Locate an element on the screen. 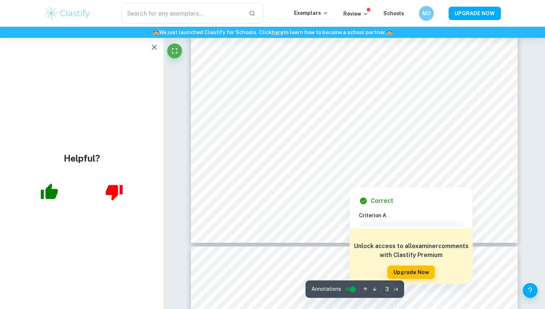 The width and height of the screenshot is (545, 309). img: Clastify logo is located at coordinates (68, 13).